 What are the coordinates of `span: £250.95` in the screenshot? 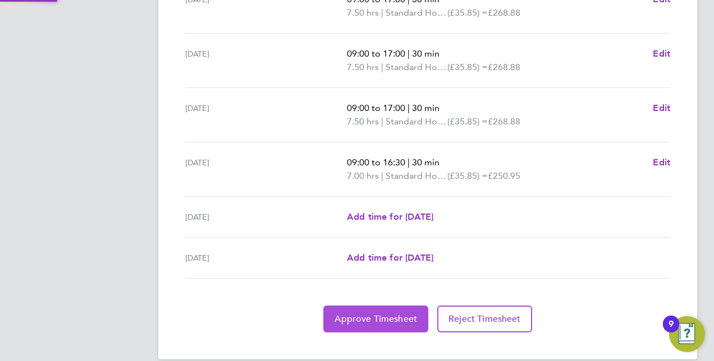 It's located at (504, 176).